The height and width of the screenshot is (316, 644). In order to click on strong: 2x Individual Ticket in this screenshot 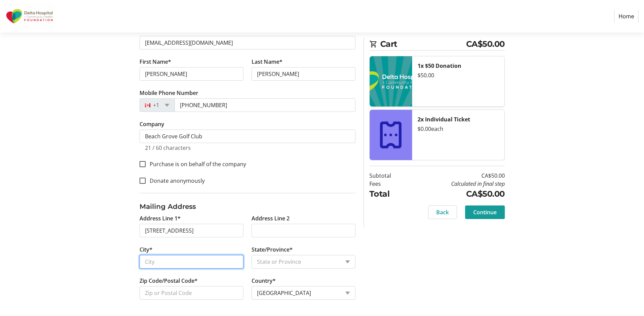, I will do `click(444, 119)`.